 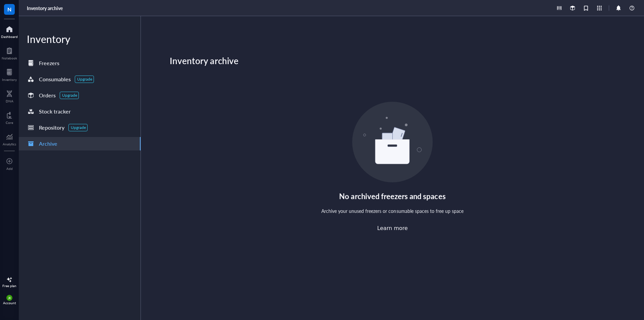 What do you see at coordinates (55, 111) in the screenshot?
I see `div: Stock tracker` at bounding box center [55, 111].